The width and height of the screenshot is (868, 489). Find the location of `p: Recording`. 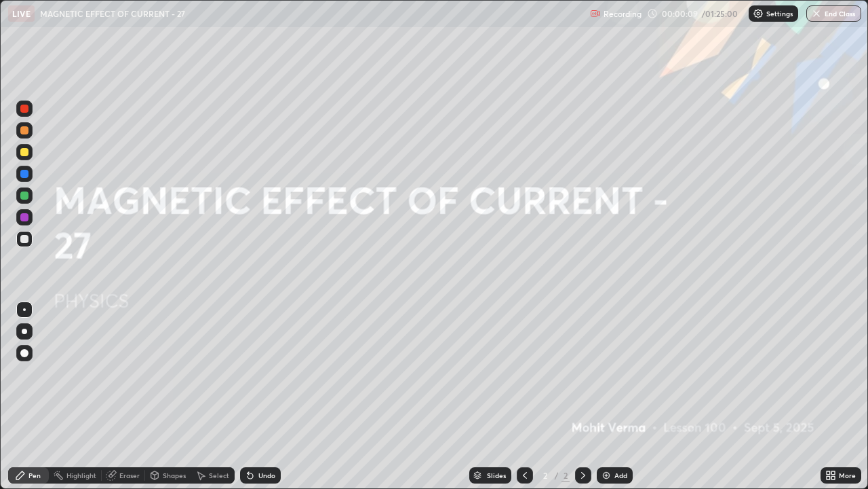

p: Recording is located at coordinates (623, 14).